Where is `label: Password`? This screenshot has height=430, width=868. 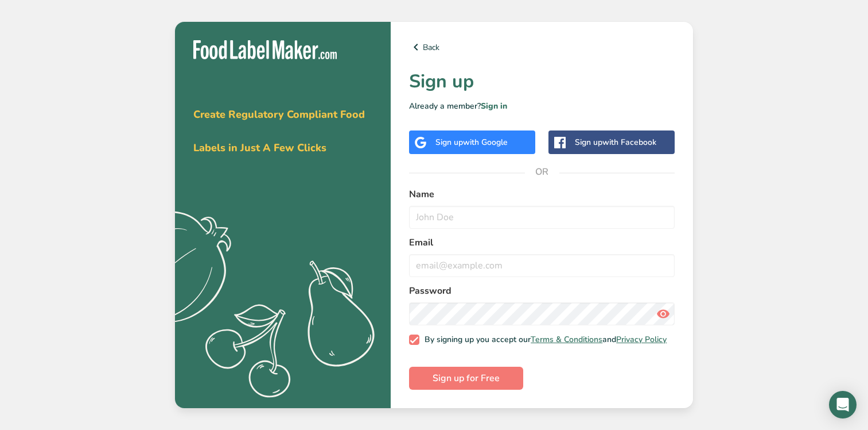
label: Password is located at coordinates (542, 290).